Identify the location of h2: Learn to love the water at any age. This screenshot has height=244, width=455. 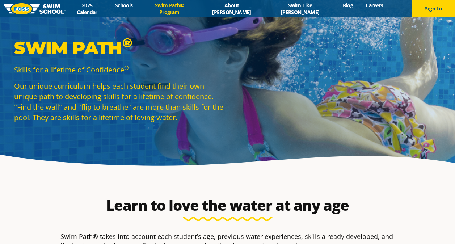
(227, 205).